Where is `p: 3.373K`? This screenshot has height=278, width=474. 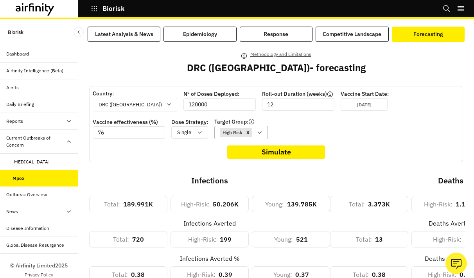 p: 3.373K is located at coordinates (379, 204).